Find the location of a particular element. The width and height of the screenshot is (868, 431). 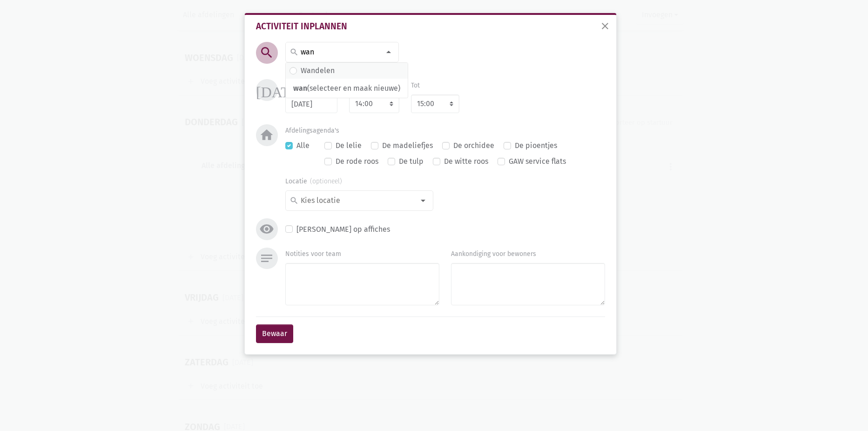

label: De lelie is located at coordinates (349, 146).